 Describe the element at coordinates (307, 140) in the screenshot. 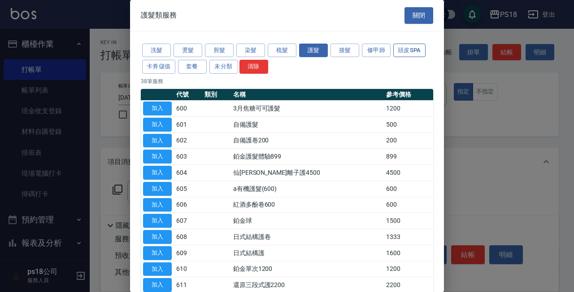

I see `td: 自備護卷200` at that location.